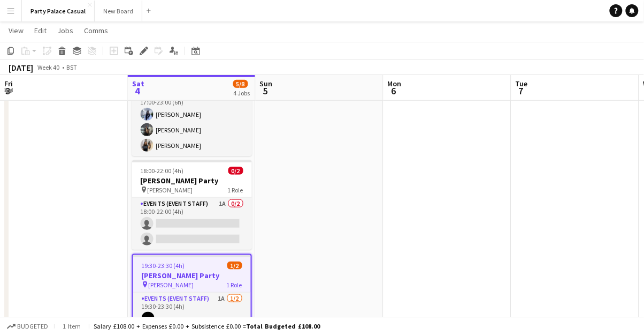 This screenshot has width=644, height=335. Describe the element at coordinates (58, 11) in the screenshot. I see `button: Party Palace Casual` at that location.